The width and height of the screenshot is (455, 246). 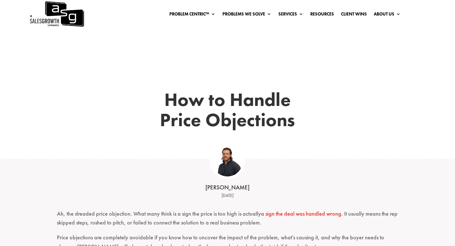 What do you see at coordinates (227, 161) in the screenshot?
I see `img: ASG Co_alternate lockup (1)` at bounding box center [227, 161].